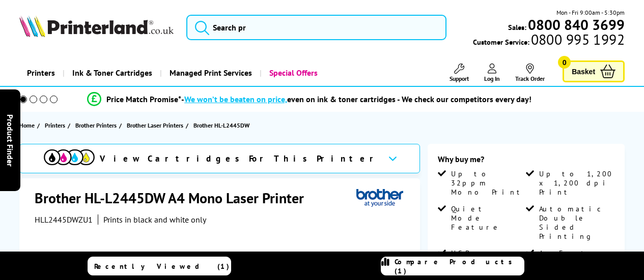 The width and height of the screenshot is (644, 280). Describe the element at coordinates (491, 73) in the screenshot. I see `a: Log In` at that location.